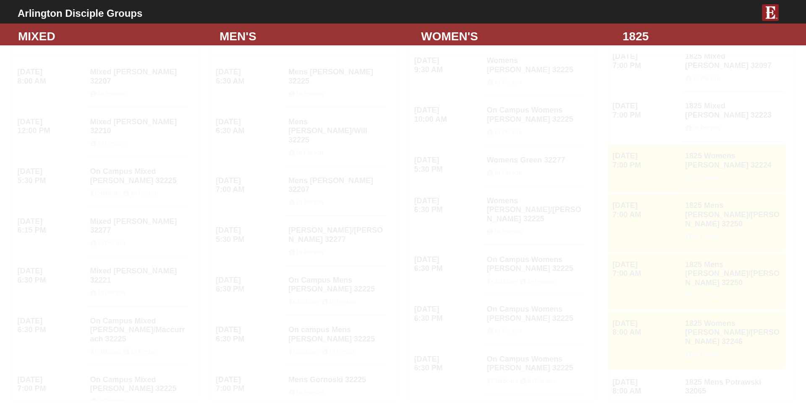 The height and width of the screenshot is (417, 806). I want to click on img: E-icon-fireweed-White-TM.png, so click(770, 13).